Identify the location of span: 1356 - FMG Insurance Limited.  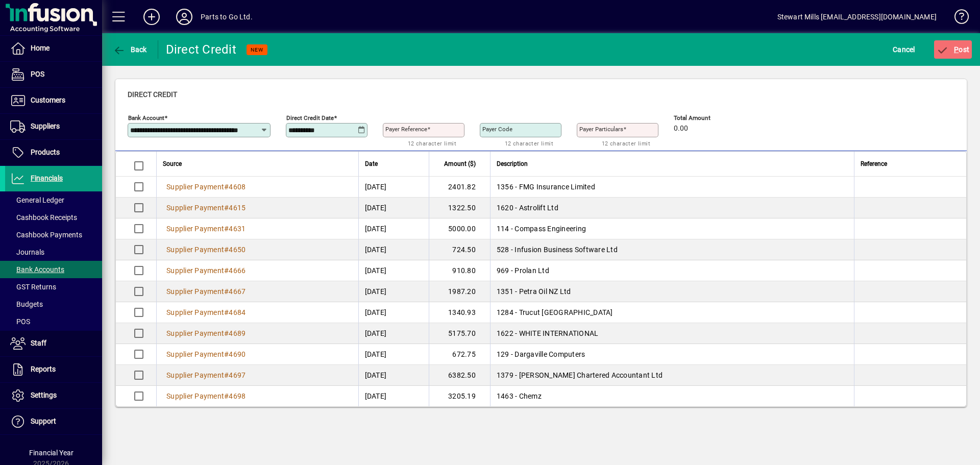
(546, 187).